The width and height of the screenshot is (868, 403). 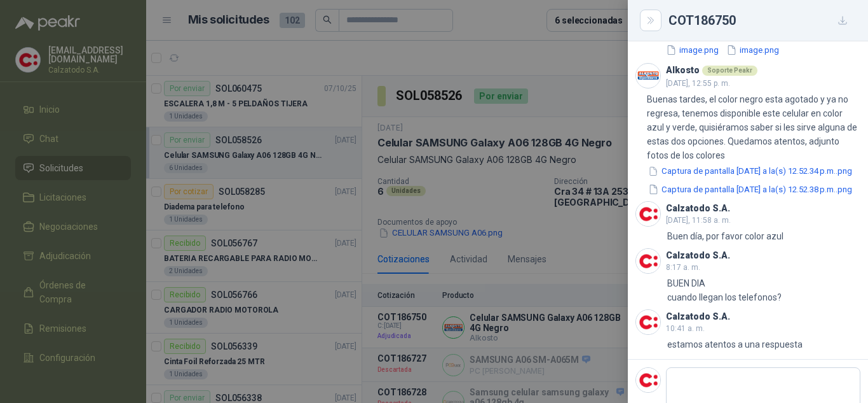 What do you see at coordinates (734, 344) in the screenshot?
I see `p: estamos atentos a una respuesta` at bounding box center [734, 344].